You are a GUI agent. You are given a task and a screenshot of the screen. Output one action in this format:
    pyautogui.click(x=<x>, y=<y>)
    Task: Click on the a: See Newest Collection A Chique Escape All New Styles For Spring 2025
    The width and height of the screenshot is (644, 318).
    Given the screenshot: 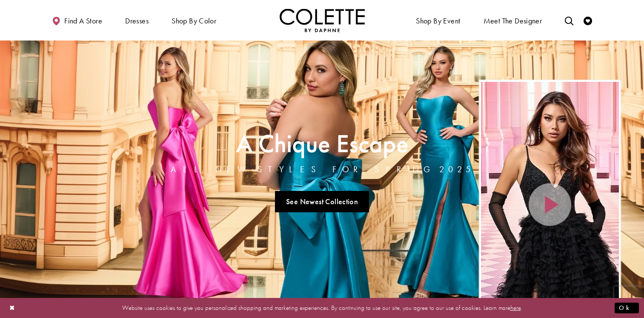 What is the action you would take?
    pyautogui.click(x=322, y=202)
    